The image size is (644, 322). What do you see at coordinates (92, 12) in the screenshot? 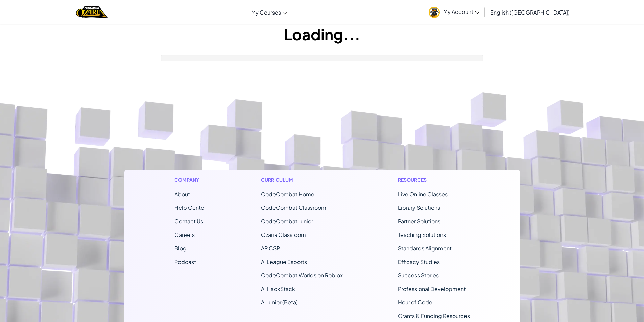
I see `img: Home` at bounding box center [92, 12].